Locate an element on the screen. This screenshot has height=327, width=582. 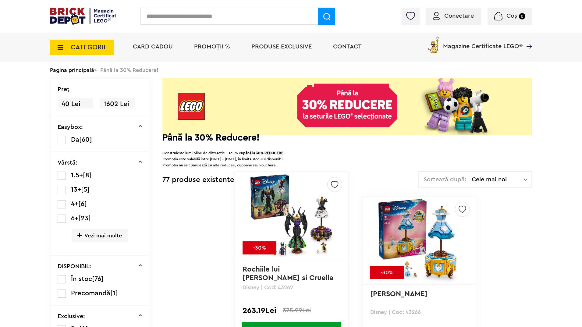
a: Pagina principală is located at coordinates (72, 70).